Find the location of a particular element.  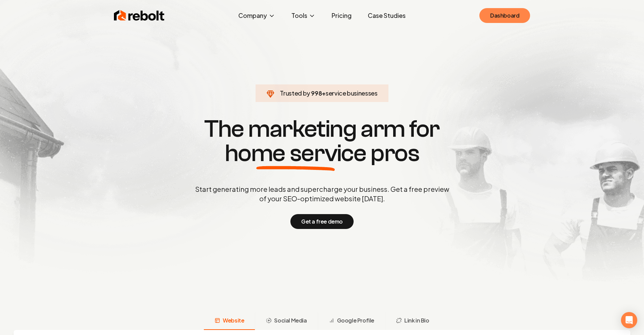

img: Rebolt Logo is located at coordinates (140, 16).